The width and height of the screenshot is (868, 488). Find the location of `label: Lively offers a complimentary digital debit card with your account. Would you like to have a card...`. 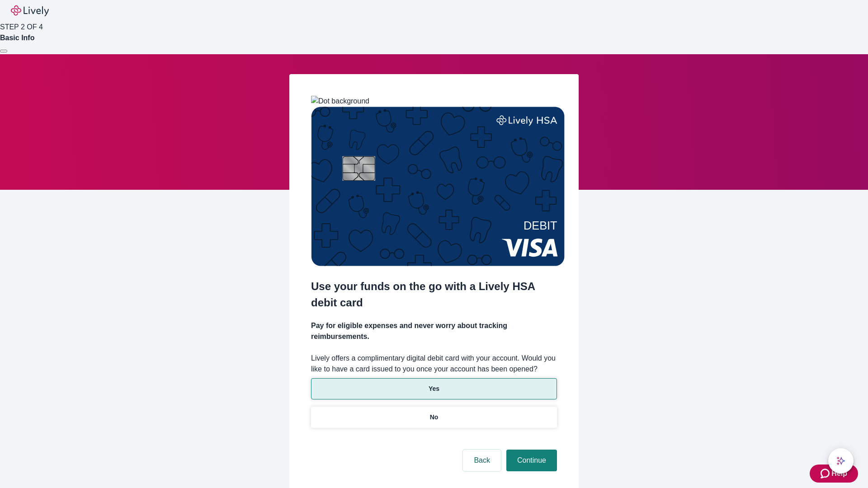

label: Lively offers a complimentary digital debit card with your account. Would you like to have a card... is located at coordinates (434, 364).